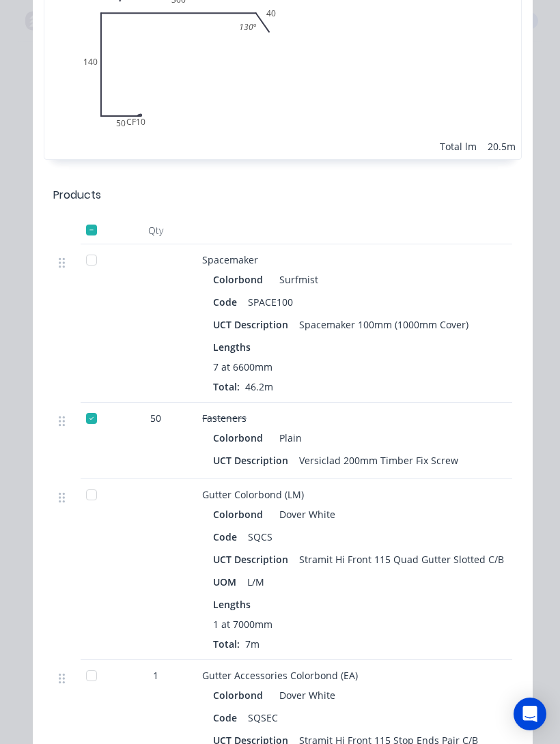  What do you see at coordinates (287, 437) in the screenshot?
I see `div: Plain` at bounding box center [287, 437].